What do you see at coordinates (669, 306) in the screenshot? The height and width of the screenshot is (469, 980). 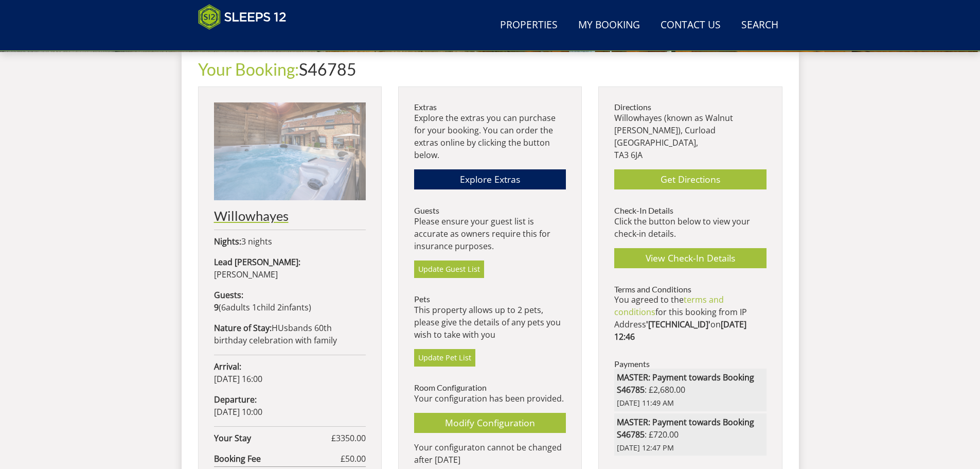 I see `a: terms and conditions` at bounding box center [669, 306].